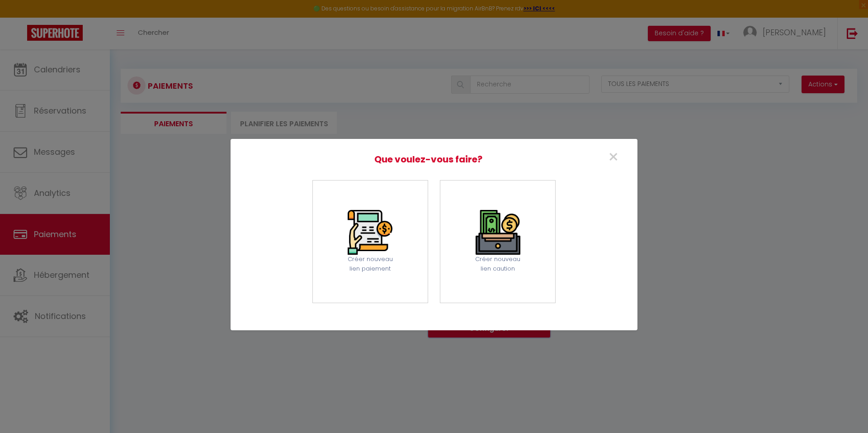 This screenshot has height=433, width=868. What do you see at coordinates (434, 159) in the screenshot?
I see `h4: Que voulez-vous faire?` at bounding box center [434, 159].